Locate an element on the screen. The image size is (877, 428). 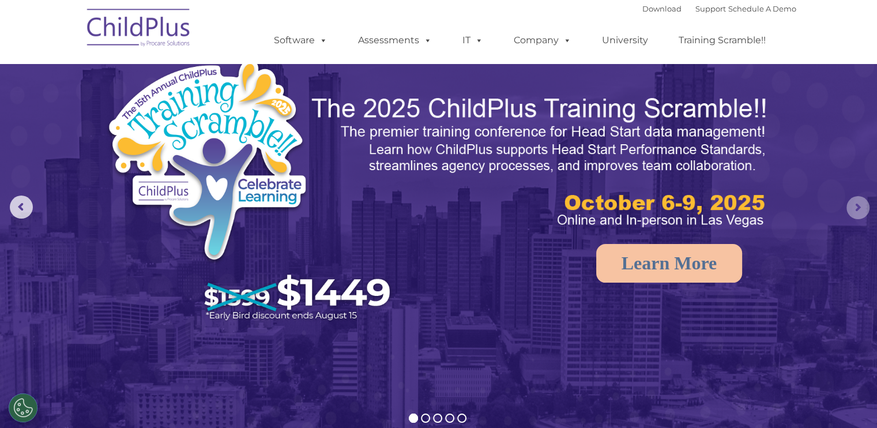
a: Software is located at coordinates (300, 40).